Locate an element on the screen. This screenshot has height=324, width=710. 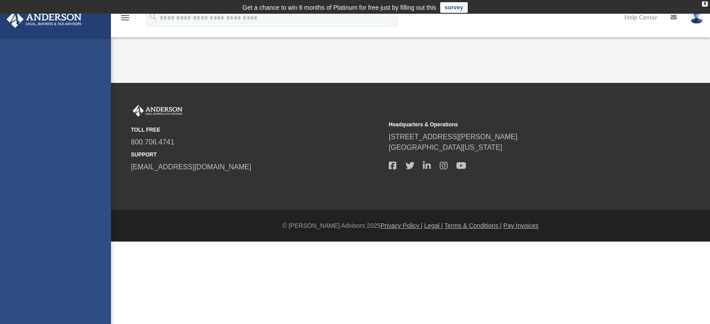
div: close is located at coordinates (704, 4).